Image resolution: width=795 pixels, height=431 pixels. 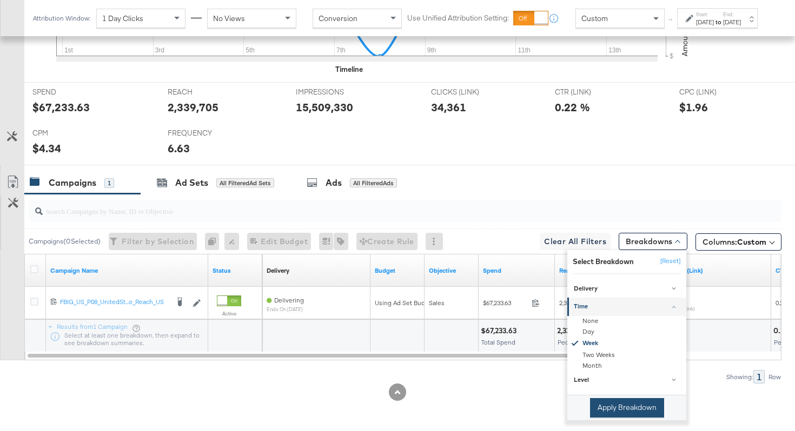 I want to click on a: Your campaign's objective., so click(x=451, y=271).